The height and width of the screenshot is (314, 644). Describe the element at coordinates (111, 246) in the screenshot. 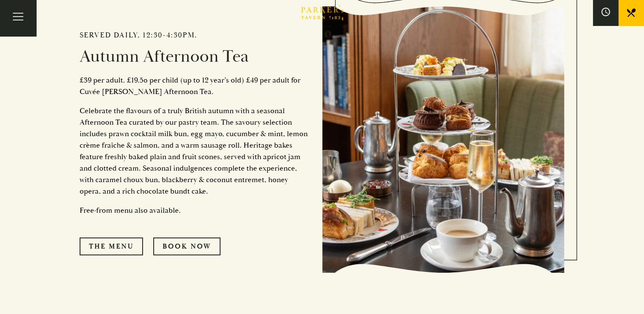

I see `a: The Menu` at that location.